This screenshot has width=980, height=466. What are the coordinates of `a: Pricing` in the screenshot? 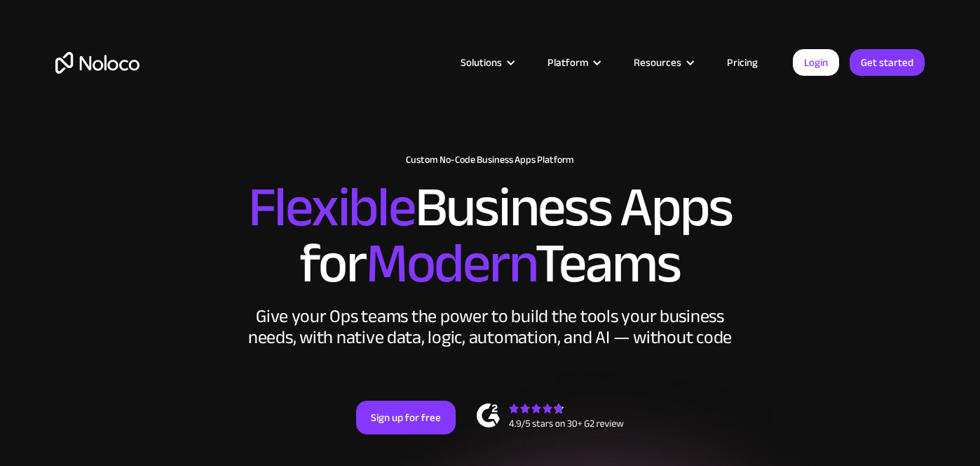 It's located at (743, 62).